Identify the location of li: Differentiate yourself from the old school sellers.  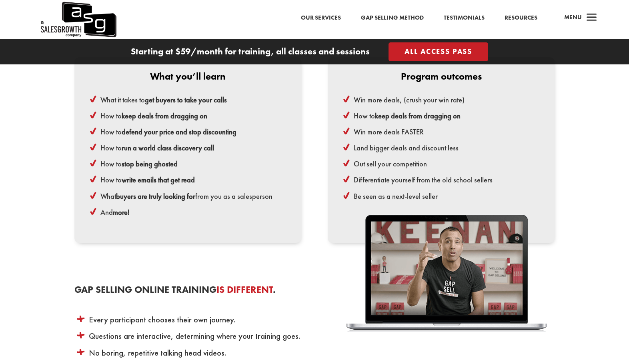
(444, 179).